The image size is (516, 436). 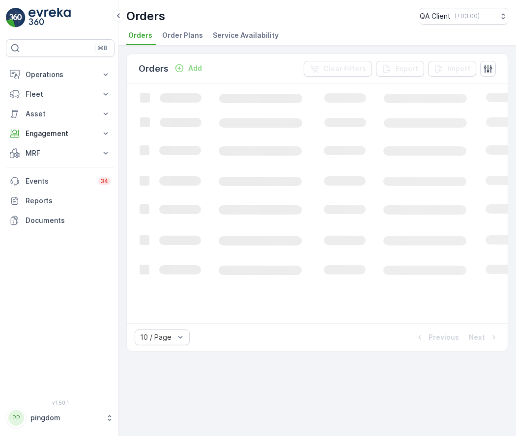 I want to click on p: Import, so click(x=459, y=69).